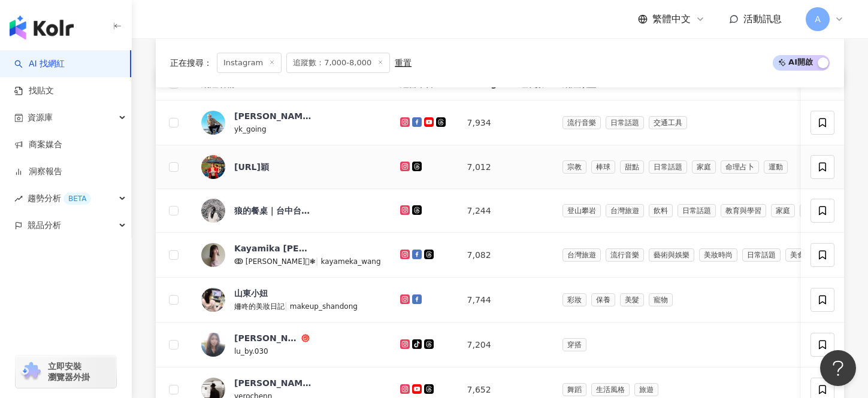 Image resolution: width=868 pixels, height=398 pixels. Describe the element at coordinates (718, 255) in the screenshot. I see `span: 美妝時尚` at that location.